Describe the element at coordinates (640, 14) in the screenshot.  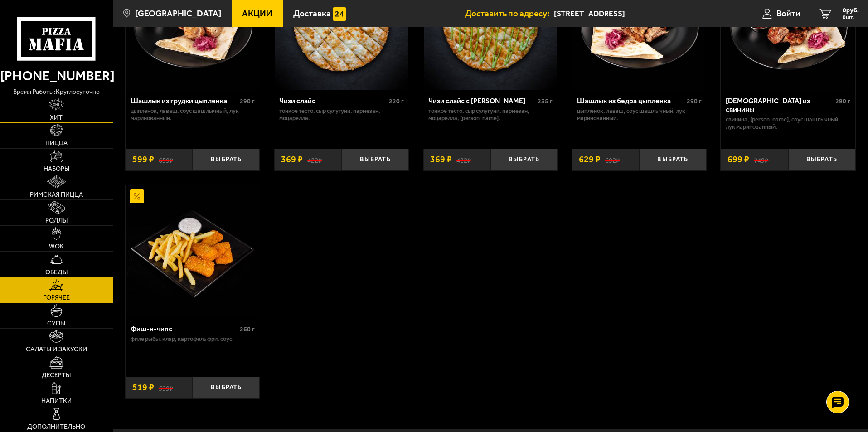
I see `input: Ваш адрес доставки` at that location.